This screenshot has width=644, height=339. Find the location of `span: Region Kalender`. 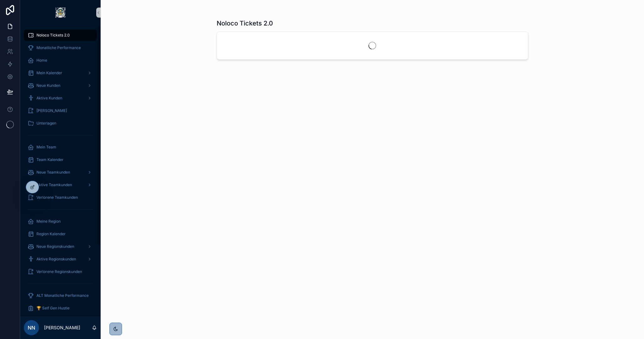

span: Region Kalender is located at coordinates (51, 234).